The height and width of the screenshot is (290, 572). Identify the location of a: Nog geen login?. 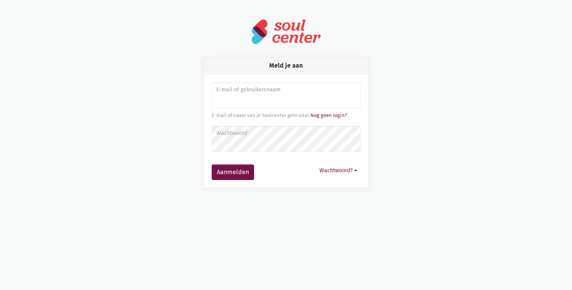
(329, 115).